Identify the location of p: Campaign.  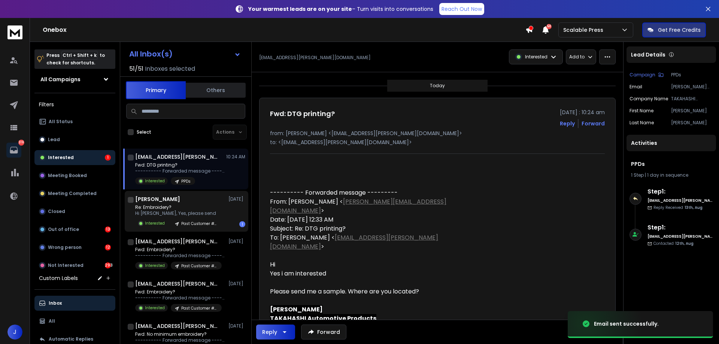
(642, 75).